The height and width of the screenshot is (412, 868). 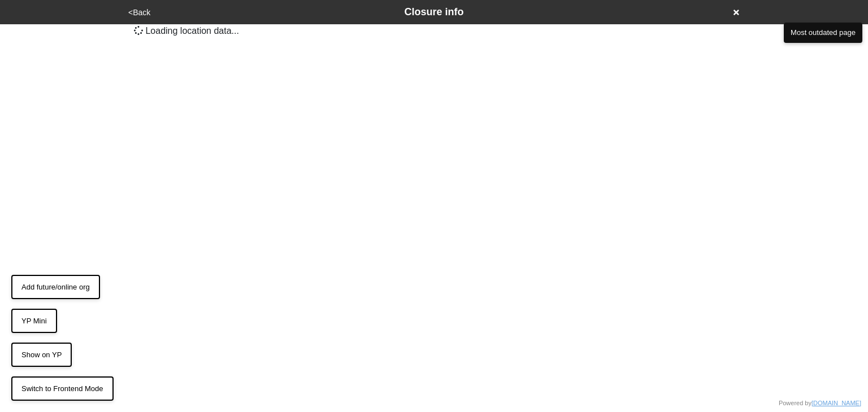 What do you see at coordinates (820, 403) in the screenshot?
I see `div: Powered by` at bounding box center [820, 403].